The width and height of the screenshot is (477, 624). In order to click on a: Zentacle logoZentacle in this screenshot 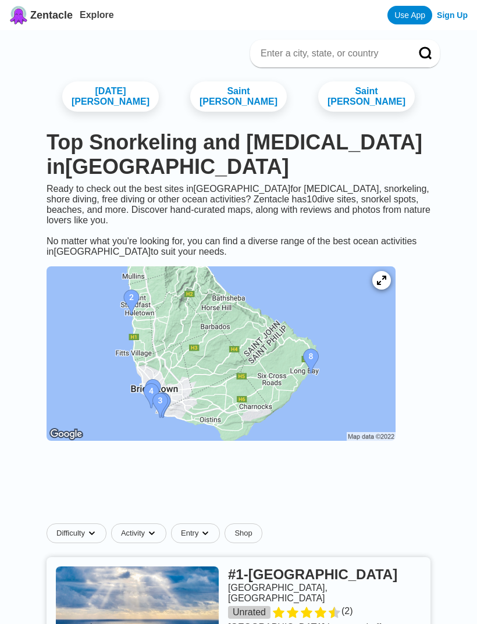, I will do `click(41, 15)`.